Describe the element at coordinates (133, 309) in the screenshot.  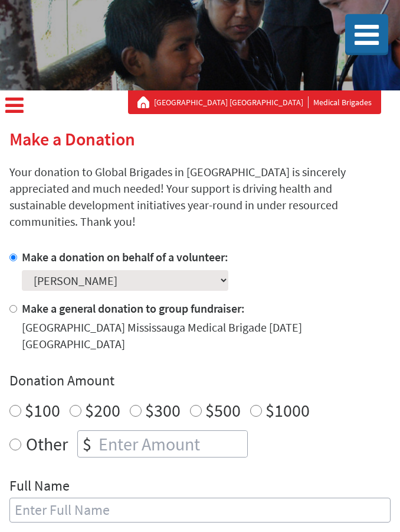
I see `label: Make a general donation to group fundraiser:` at that location.